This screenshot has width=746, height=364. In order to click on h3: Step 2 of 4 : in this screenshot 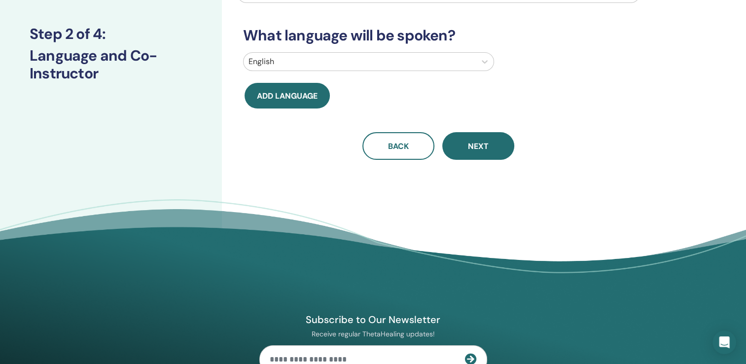, I will do `click(111, 34)`.